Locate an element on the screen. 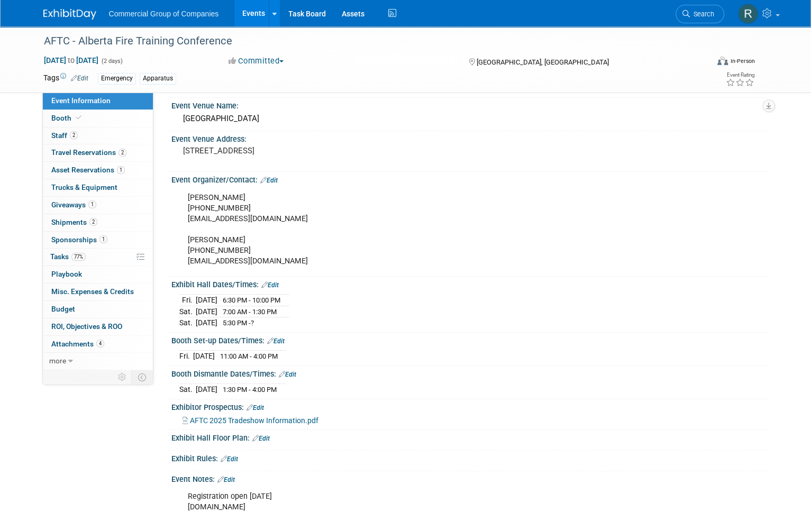 The width and height of the screenshot is (811, 512). td: Toggle Event Tabs is located at coordinates (142, 377).